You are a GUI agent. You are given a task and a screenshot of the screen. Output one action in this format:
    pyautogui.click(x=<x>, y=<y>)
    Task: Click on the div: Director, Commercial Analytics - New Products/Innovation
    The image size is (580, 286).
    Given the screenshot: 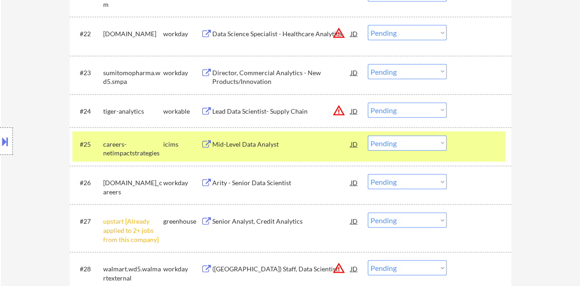 What is the action you would take?
    pyautogui.click(x=282, y=77)
    